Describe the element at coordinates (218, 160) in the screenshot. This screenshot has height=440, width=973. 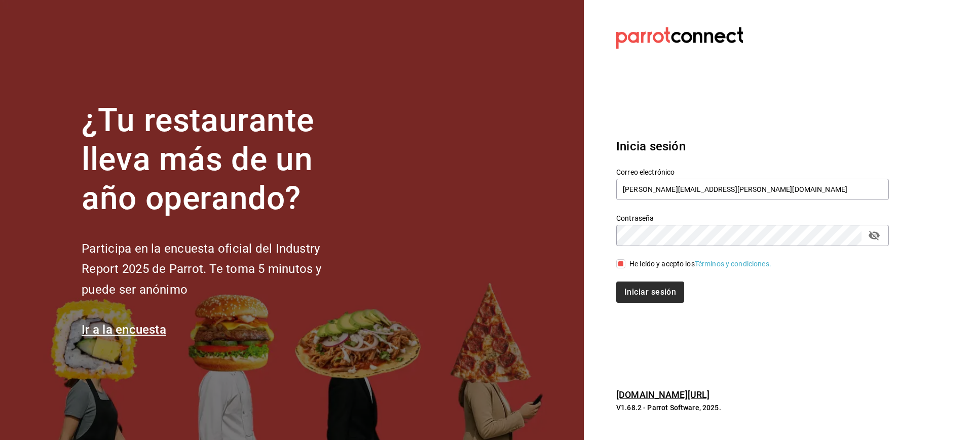
I see `h1: ¿Tu restaurante lleva más de un año operando?` at that location.